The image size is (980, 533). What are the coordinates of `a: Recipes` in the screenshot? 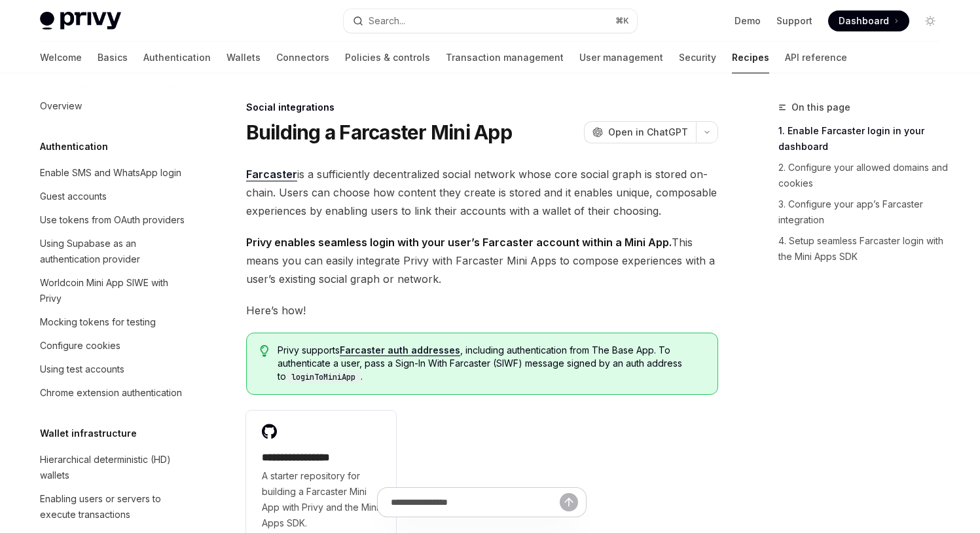 It's located at (750, 58).